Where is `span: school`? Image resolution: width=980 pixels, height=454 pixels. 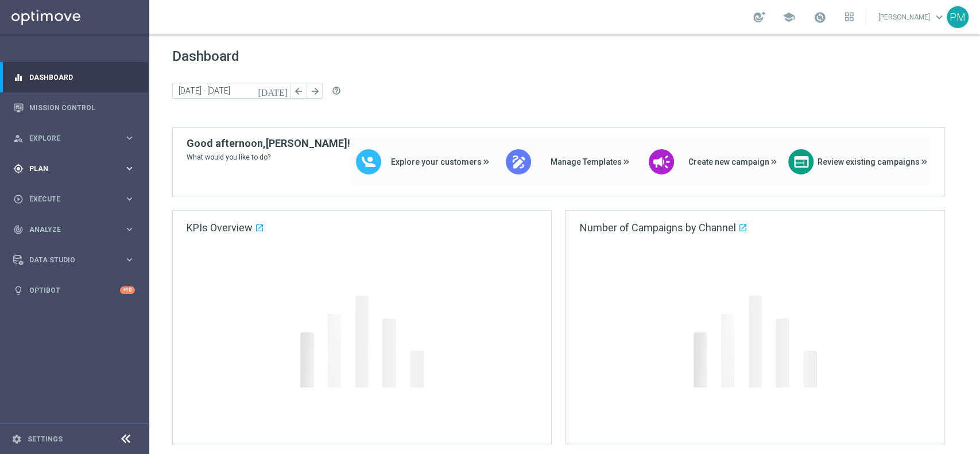
span: school is located at coordinates (789, 17).